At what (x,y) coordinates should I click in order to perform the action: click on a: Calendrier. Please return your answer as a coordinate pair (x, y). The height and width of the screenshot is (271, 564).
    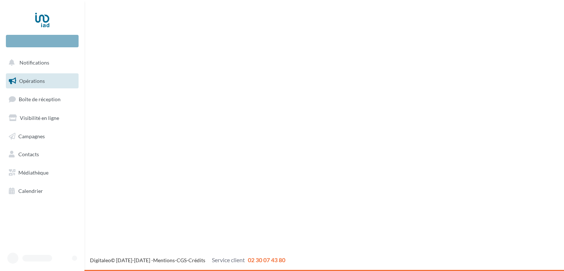
    Looking at the image, I should click on (42, 191).